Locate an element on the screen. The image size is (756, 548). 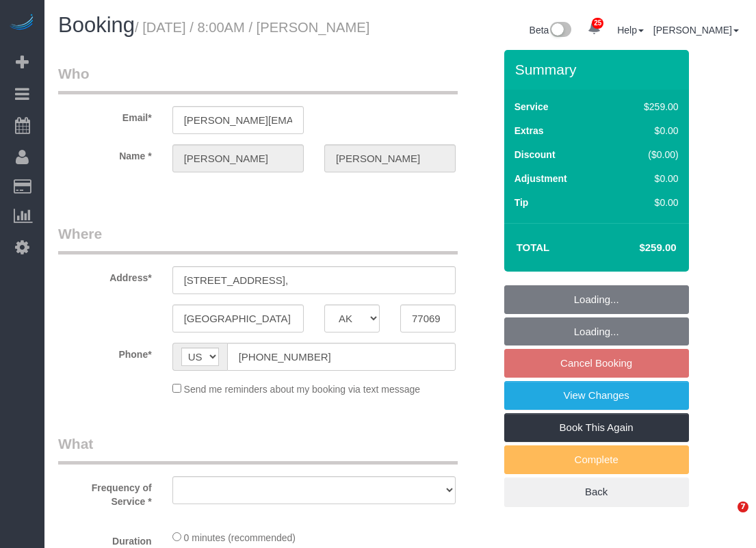
label: Service is located at coordinates (532, 106).